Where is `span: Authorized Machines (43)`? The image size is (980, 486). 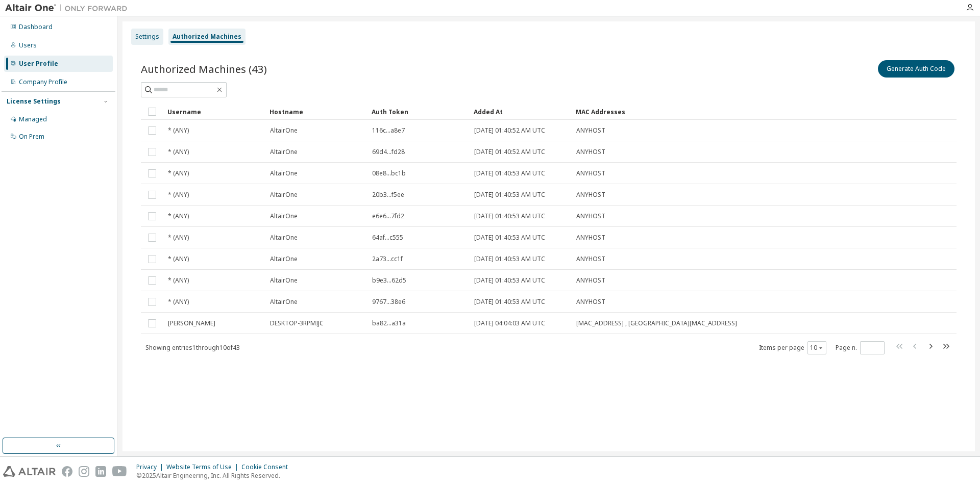
span: Authorized Machines (43) is located at coordinates (204, 69).